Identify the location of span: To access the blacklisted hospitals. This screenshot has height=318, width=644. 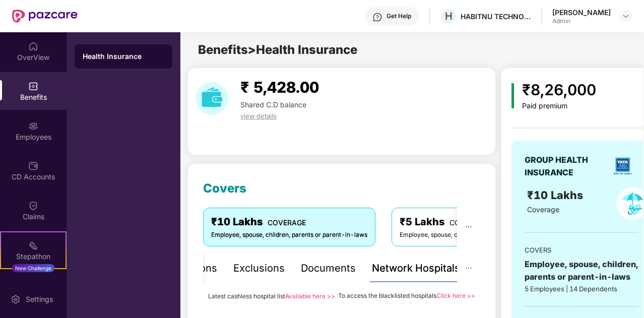
(387, 296).